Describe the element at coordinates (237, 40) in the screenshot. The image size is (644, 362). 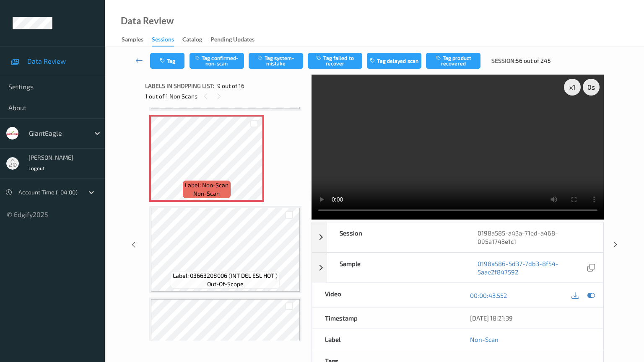
I see `a: Pending Updates` at that location.